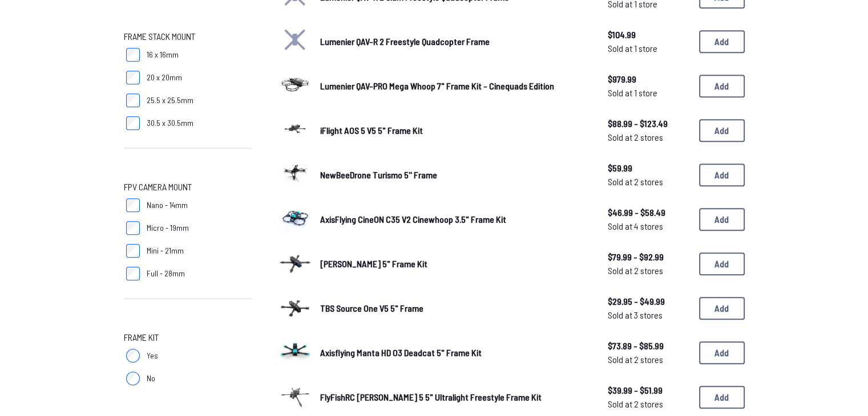 The image size is (868, 416). Describe the element at coordinates (170, 123) in the screenshot. I see `span: 30.5 x 30.5mm` at that location.